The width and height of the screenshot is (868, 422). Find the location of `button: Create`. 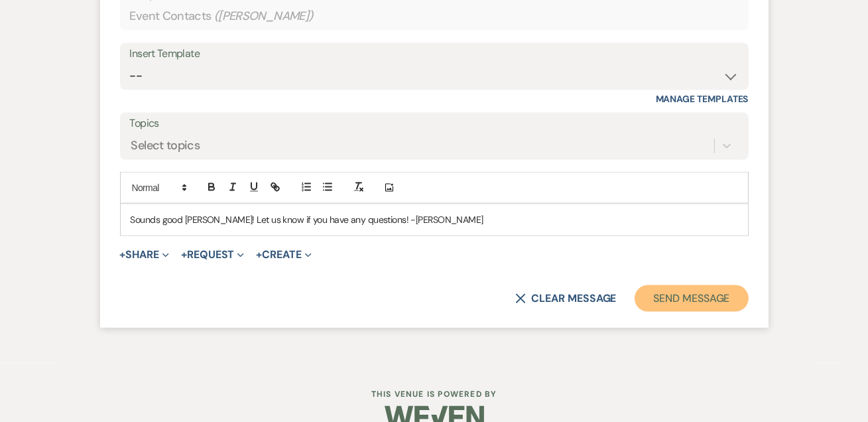

button: Create is located at coordinates (283, 255).